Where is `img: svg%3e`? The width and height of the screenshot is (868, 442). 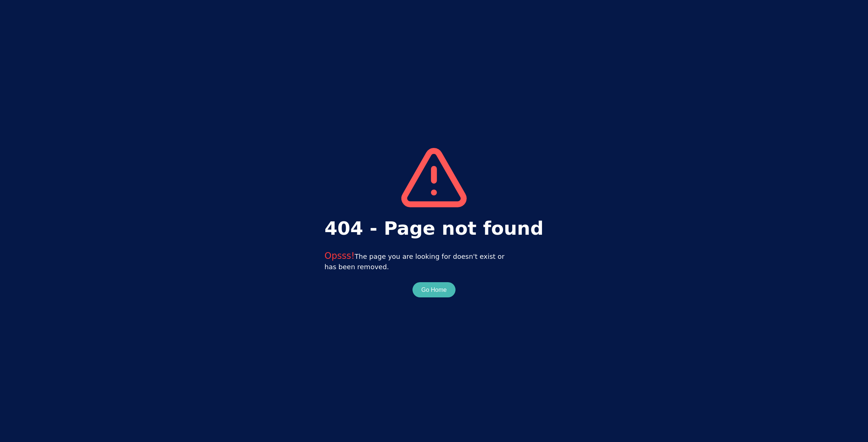
img: svg%3e is located at coordinates (434, 178).